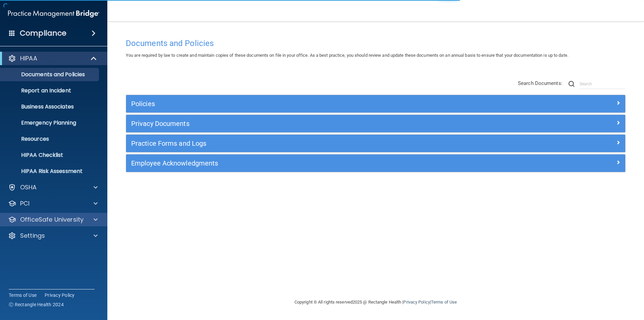  I want to click on span: Ⓒ Rectangle Health 2024, so click(36, 304).